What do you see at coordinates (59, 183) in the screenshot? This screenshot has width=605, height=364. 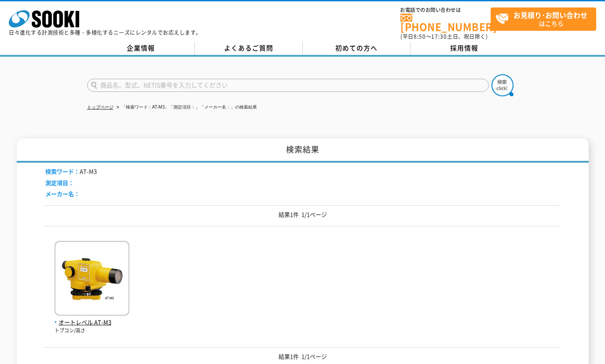 I see `span: 測定項目：` at bounding box center [59, 183].